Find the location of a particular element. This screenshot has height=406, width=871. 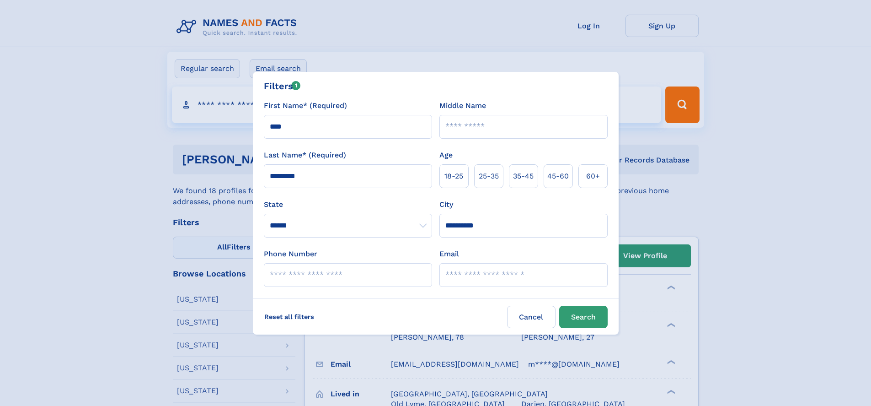

label: Middle Name is located at coordinates (463, 106).